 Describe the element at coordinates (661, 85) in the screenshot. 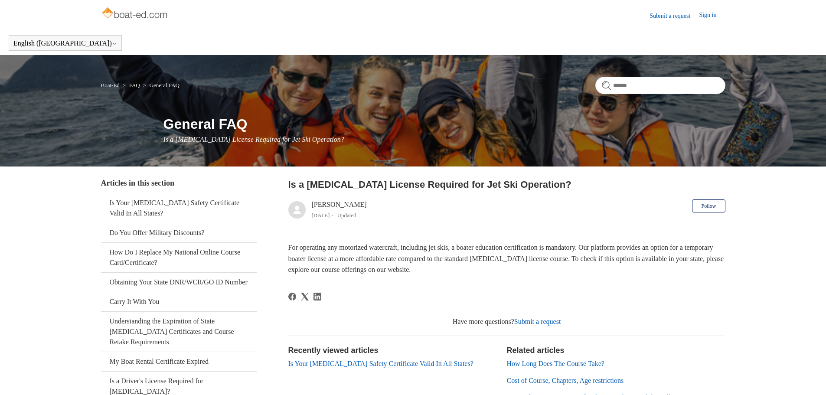

I see `input: Search` at that location.